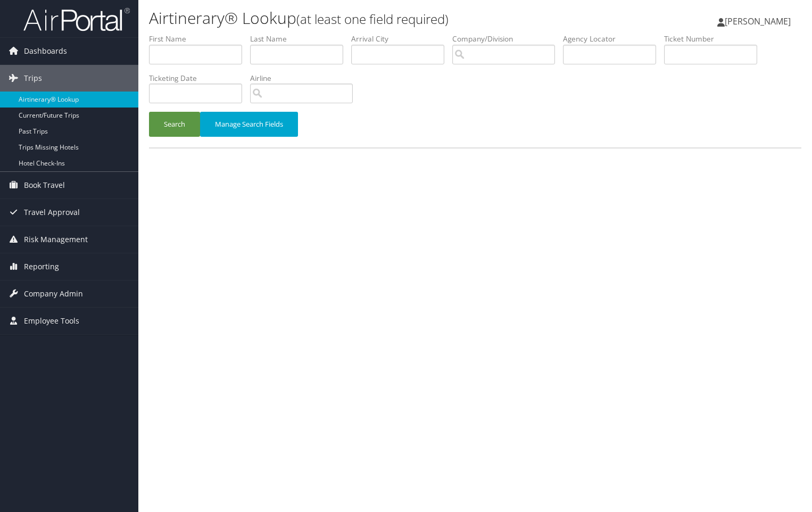 The height and width of the screenshot is (512, 812). I want to click on span: Book Travel, so click(44, 185).